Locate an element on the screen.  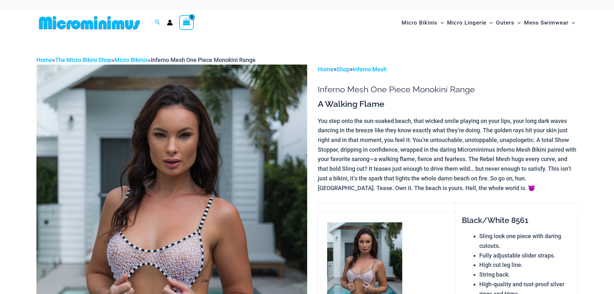
a: OutersMenu ToggleMenu Toggle is located at coordinates (508, 23).